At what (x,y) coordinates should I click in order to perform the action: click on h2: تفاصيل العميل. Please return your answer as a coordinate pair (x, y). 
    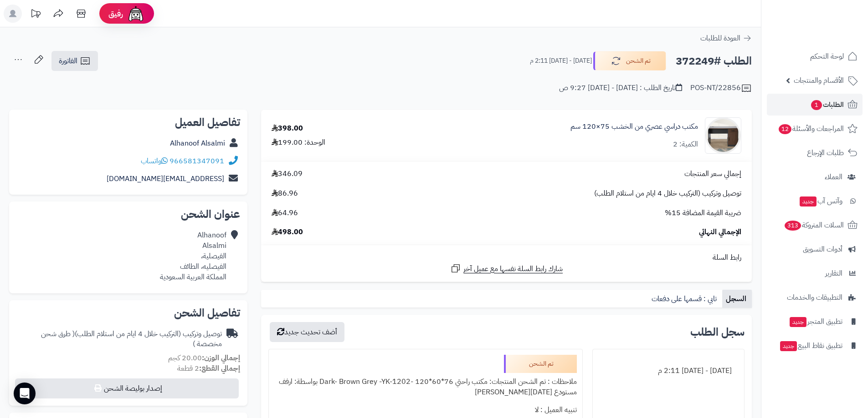
    Looking at the image, I should click on (128, 123).